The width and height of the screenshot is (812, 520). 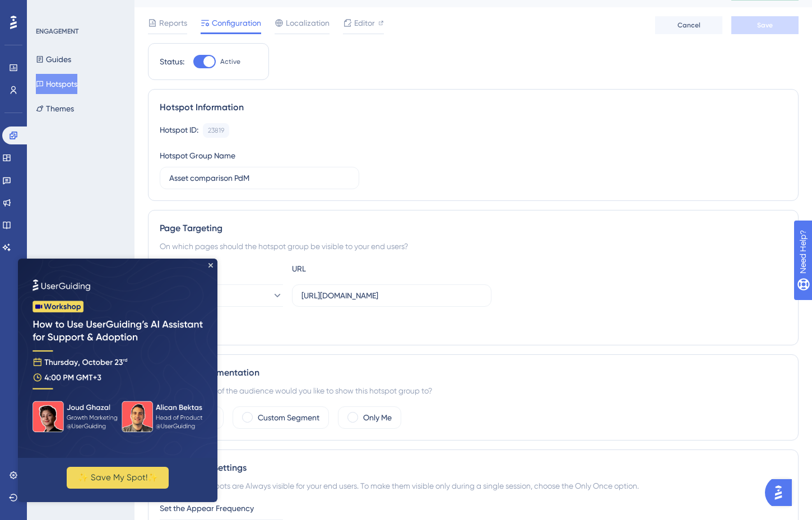 What do you see at coordinates (473, 228) in the screenshot?
I see `div: Page Targeting` at bounding box center [473, 228].